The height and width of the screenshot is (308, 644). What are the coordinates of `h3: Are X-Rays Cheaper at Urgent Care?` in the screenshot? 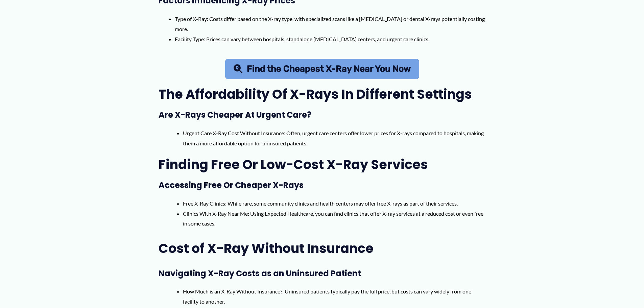 It's located at (322, 115).